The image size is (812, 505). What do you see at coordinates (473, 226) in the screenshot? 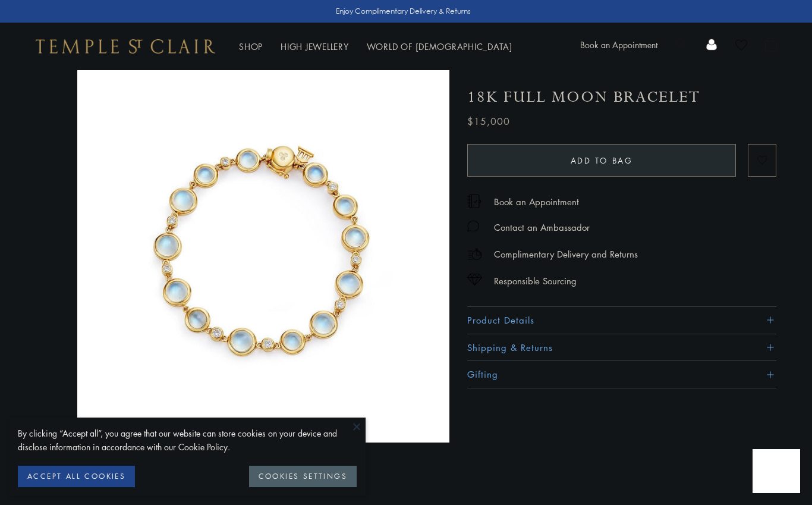
I see `img: MessageIcon-01_2.svg` at bounding box center [473, 226].